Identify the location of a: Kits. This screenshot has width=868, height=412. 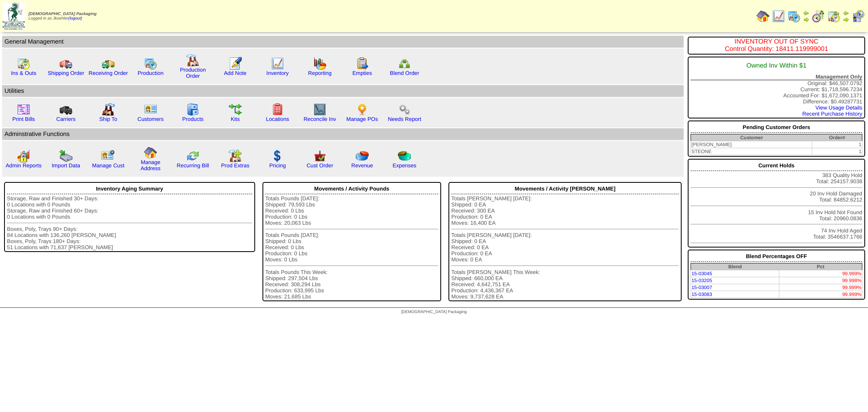
(235, 119).